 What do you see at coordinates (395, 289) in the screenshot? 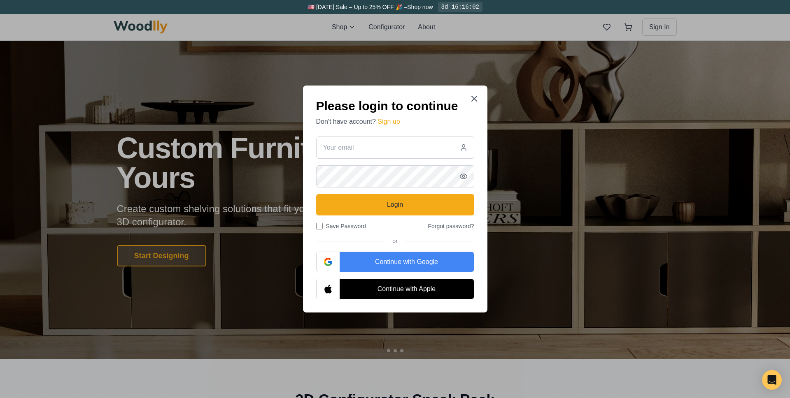
I see `button: Continue with Apple` at bounding box center [395, 289].